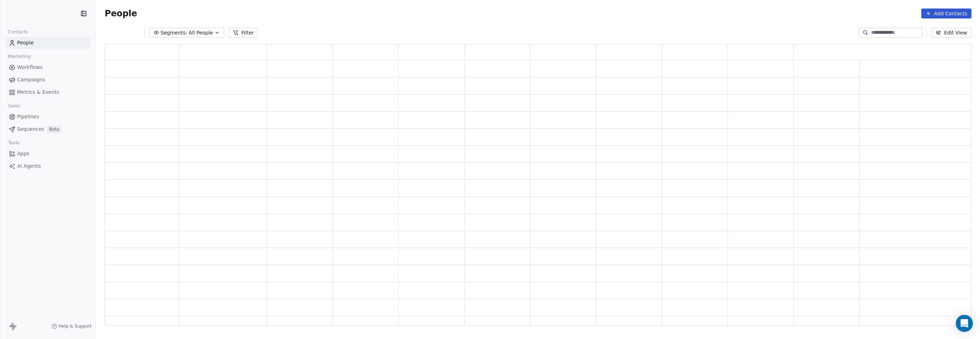  Describe the element at coordinates (964, 324) in the screenshot. I see `div: Open Intercom Messenger` at that location.